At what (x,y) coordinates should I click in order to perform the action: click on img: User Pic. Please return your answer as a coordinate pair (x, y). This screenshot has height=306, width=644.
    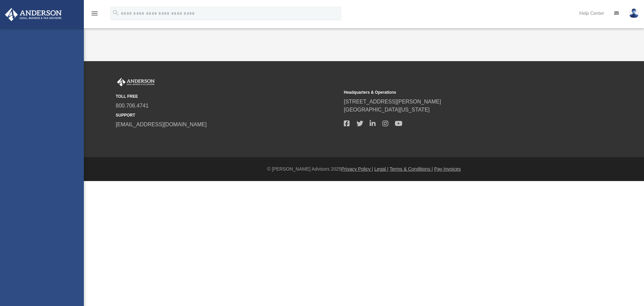
    Looking at the image, I should click on (634, 13).